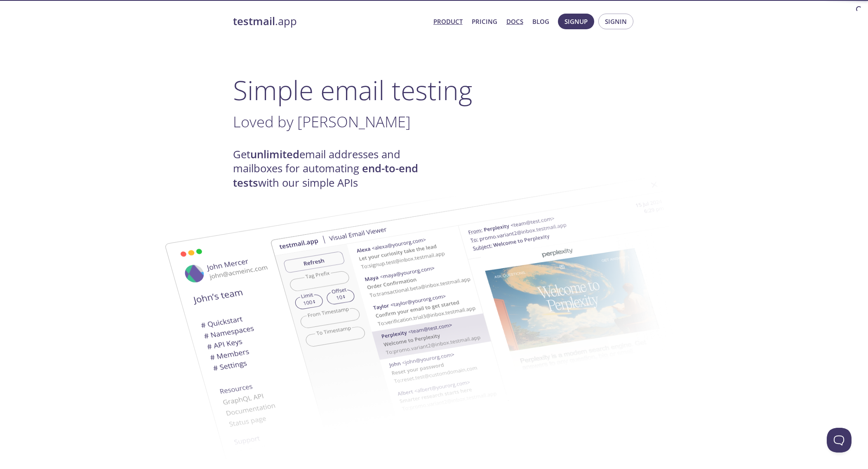 The width and height of the screenshot is (868, 469). I want to click on strong: end-to-end tests, so click(325, 175).